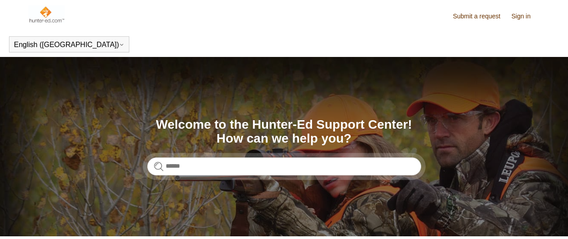  Describe the element at coordinates (481, 16) in the screenshot. I see `a: Submit a request` at that location.